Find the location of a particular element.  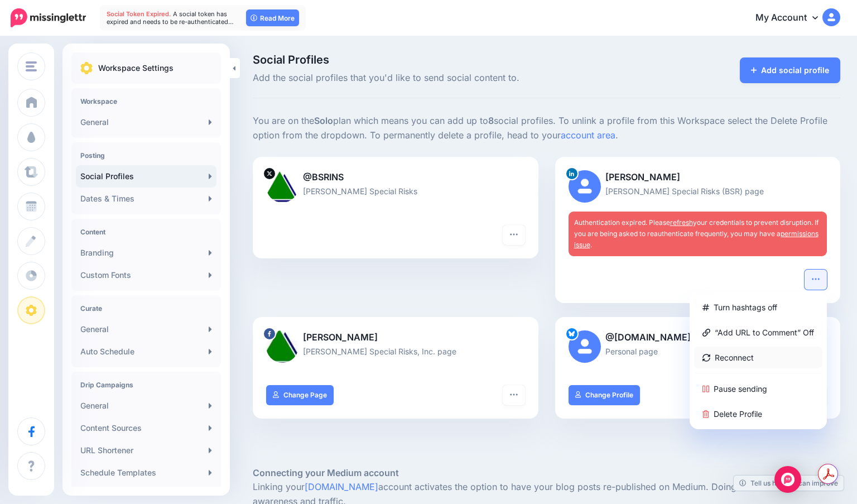

a: Reconnect is located at coordinates (759, 357).